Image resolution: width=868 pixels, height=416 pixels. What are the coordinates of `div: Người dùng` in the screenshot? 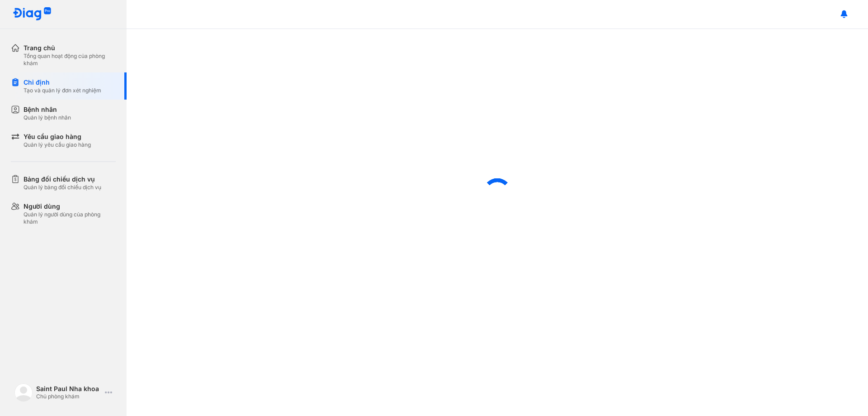 It's located at (69, 206).